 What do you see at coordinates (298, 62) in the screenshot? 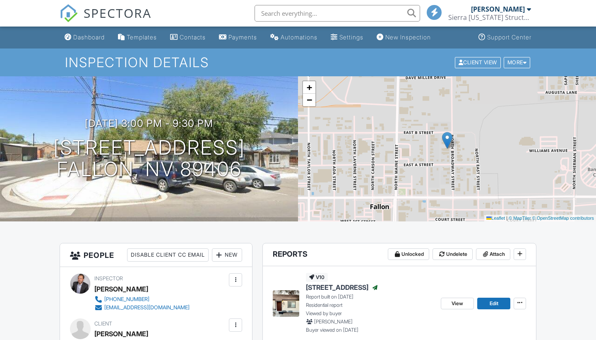
I see `h1: Inspection Details` at bounding box center [298, 62].